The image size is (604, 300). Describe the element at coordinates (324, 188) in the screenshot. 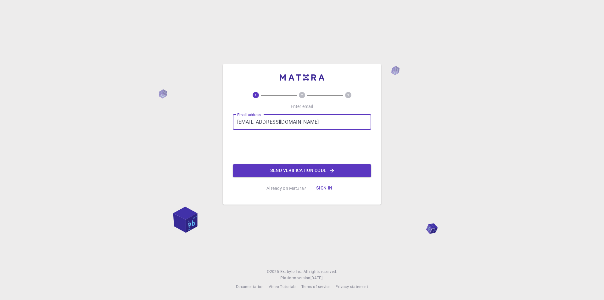

I see `button: Sign in` at that location.